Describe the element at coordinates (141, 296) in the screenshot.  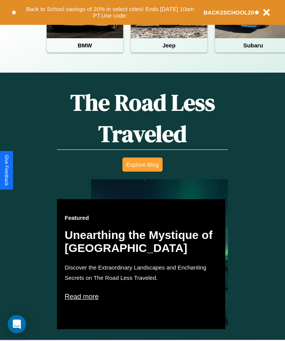
I see `p: Read more` at that location.